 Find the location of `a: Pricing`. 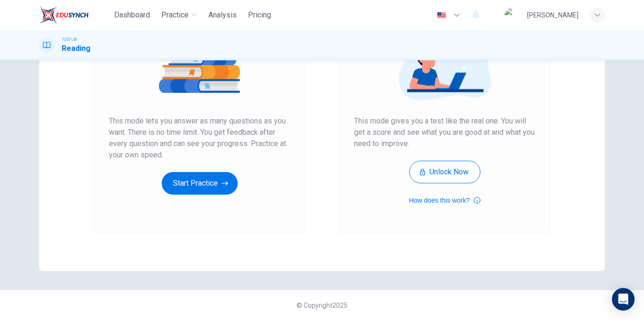

a: Pricing is located at coordinates (259, 15).